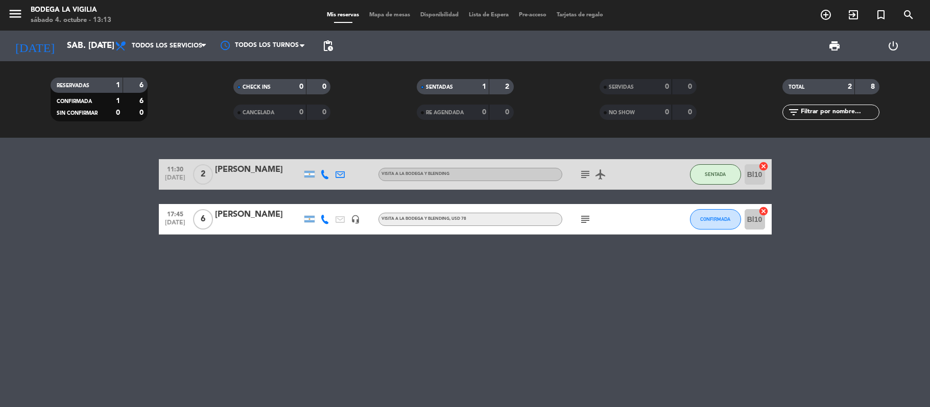 Image resolution: width=930 pixels, height=407 pixels. I want to click on span: NO SHOW, so click(621, 113).